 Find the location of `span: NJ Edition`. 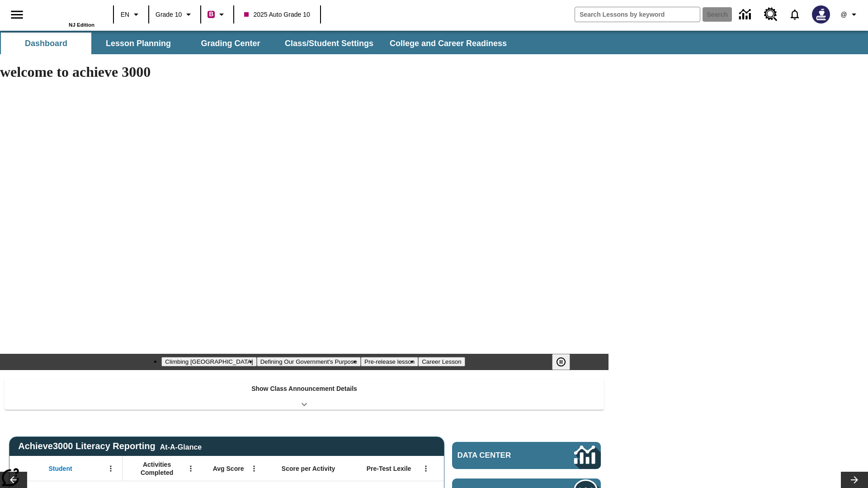

span: NJ Edition is located at coordinates (82, 25).